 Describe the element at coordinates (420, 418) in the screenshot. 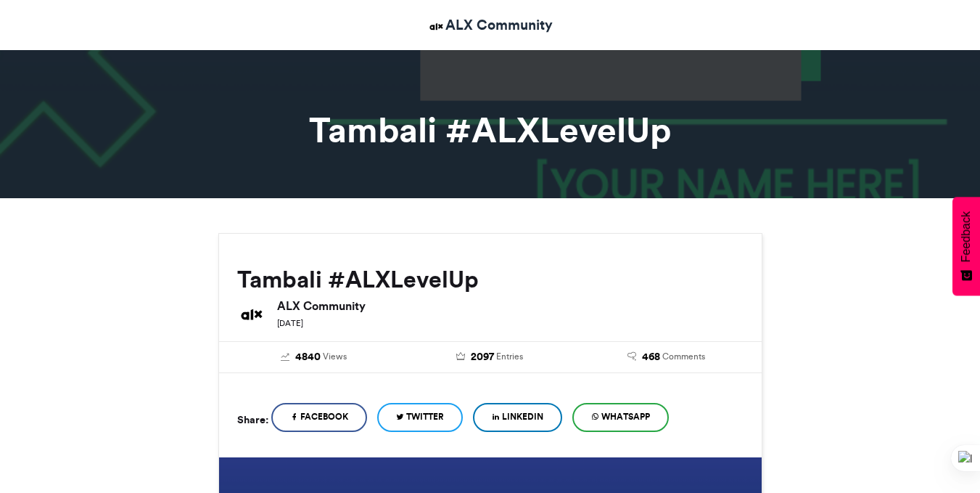

I see `a: Twitter` at that location.